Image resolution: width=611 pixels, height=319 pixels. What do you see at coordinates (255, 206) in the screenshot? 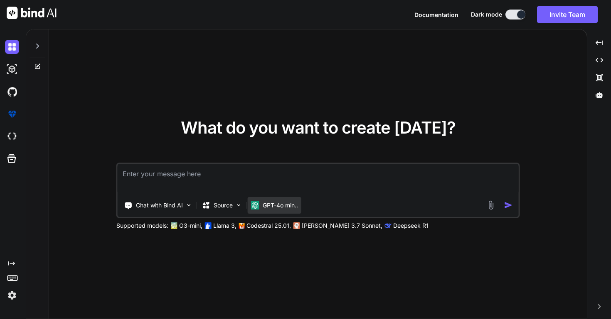
I see `img: GPT-4o mini` at bounding box center [255, 206].